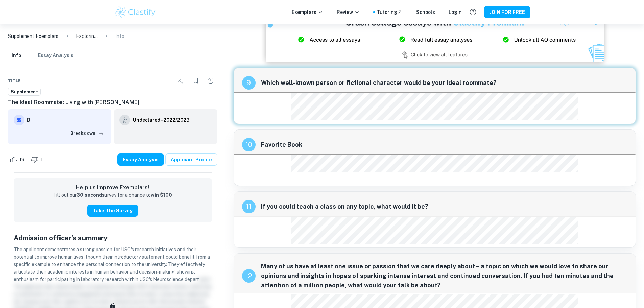 The height and width of the screenshot is (308, 644). Describe the element at coordinates (161, 120) in the screenshot. I see `a: Undeclared - 2022/2023` at that location.